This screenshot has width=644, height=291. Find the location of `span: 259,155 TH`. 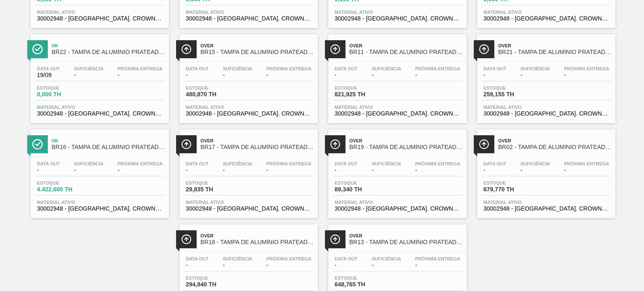

span: 259,155 TH is located at coordinates (513, 94).